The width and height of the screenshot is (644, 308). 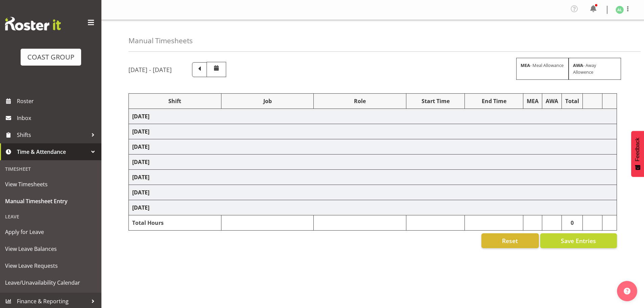 What do you see at coordinates (51, 266) in the screenshot?
I see `span: View Leave Requests` at bounding box center [51, 266].